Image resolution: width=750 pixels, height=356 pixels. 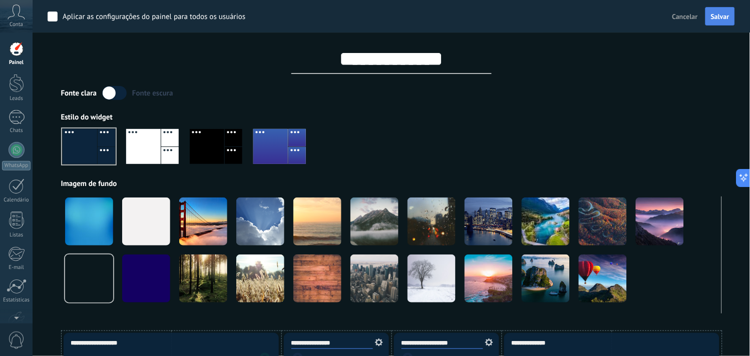 What do you see at coordinates (79, 93) in the screenshot?
I see `div: Fonte clara` at bounding box center [79, 93].